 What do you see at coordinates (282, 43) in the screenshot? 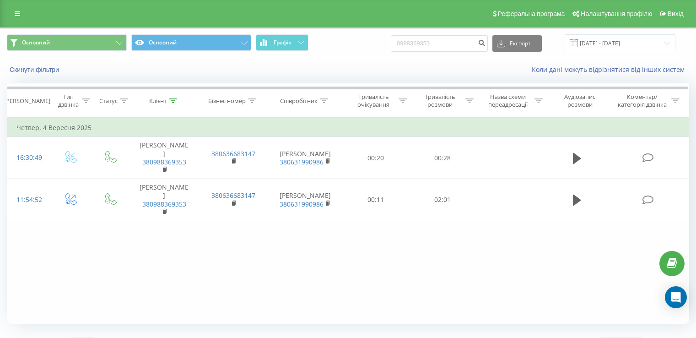
I see `span: Графік` at bounding box center [282, 43].